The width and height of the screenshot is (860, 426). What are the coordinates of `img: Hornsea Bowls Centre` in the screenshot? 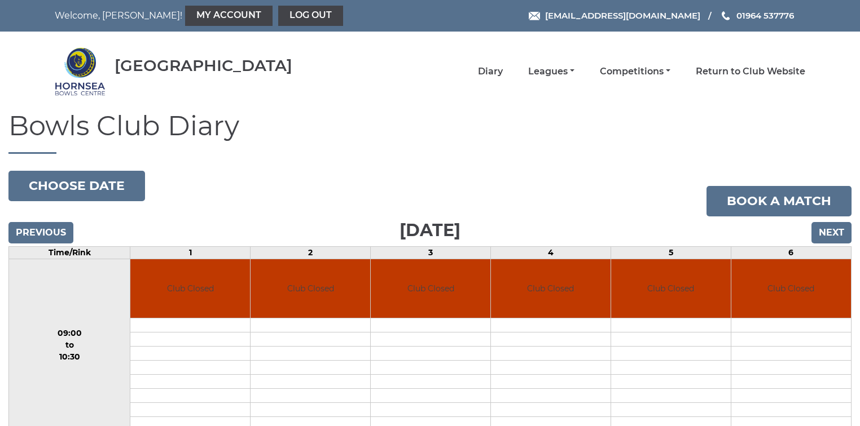 It's located at (80, 72).